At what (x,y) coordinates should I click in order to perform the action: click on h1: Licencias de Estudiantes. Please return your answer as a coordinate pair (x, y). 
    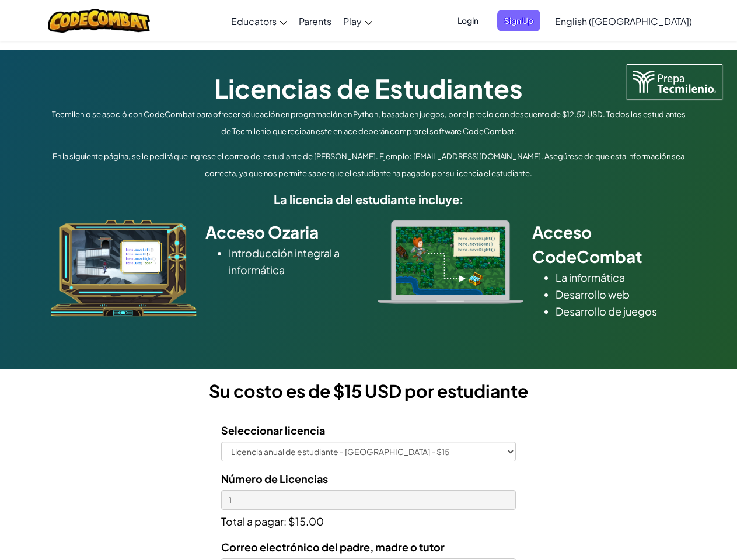
    Looking at the image, I should click on (369, 88).